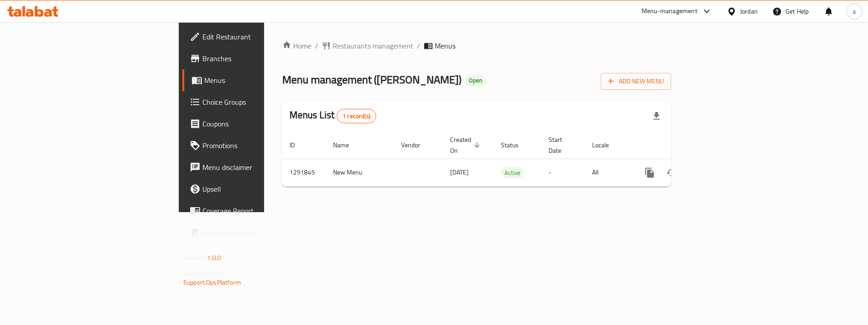 The width and height of the screenshot is (868, 325). Describe the element at coordinates (508, 159) in the screenshot. I see `table: enhanced table` at that location.